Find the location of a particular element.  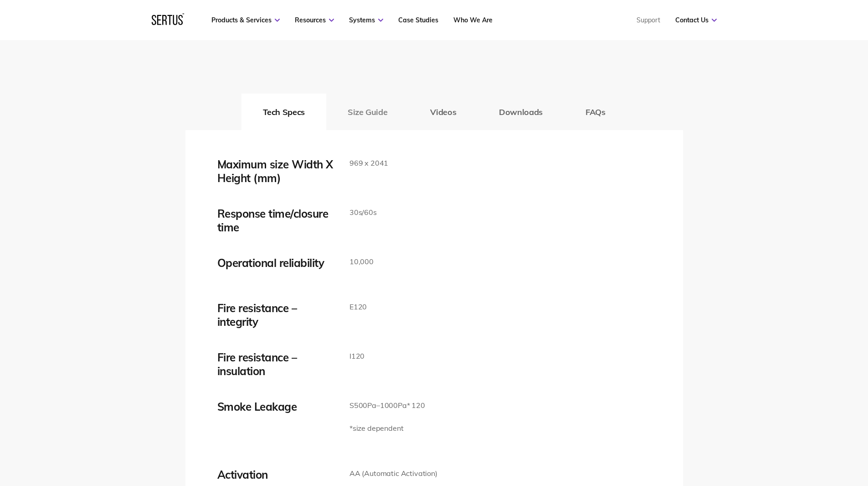

p: I120 is located at coordinates (357, 356).